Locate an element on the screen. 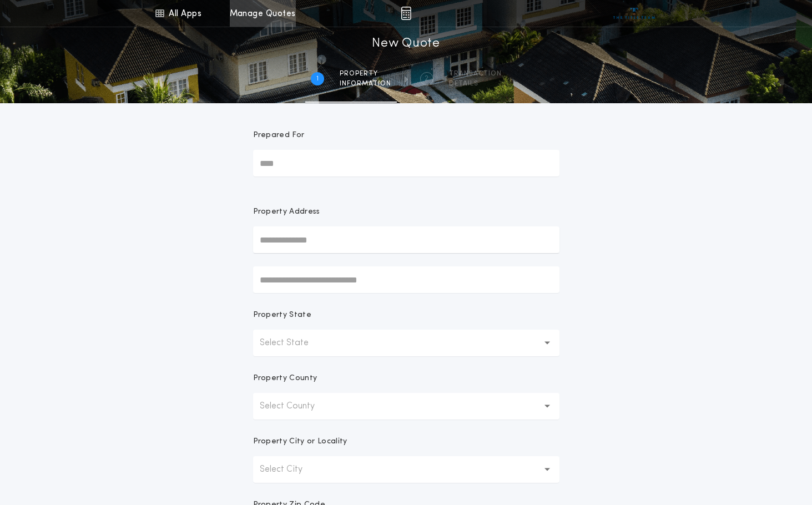 The height and width of the screenshot is (505, 812). h2: 2 is located at coordinates (426, 79).